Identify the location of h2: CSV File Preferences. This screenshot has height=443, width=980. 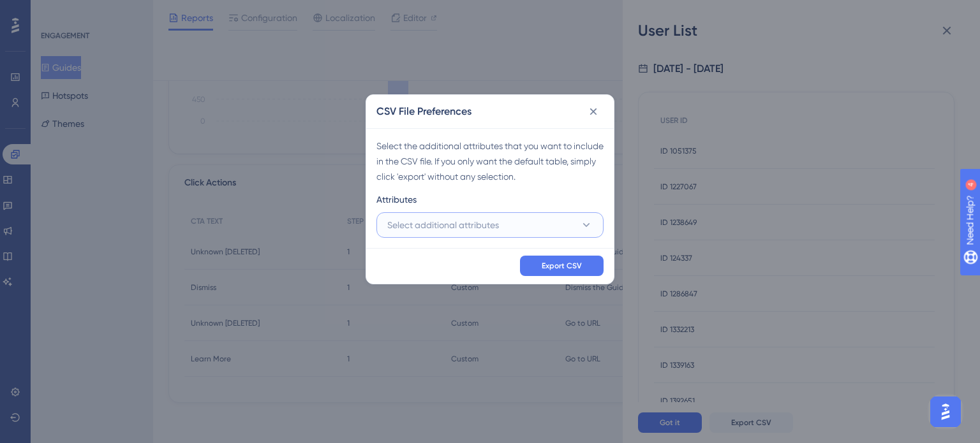
(424, 112).